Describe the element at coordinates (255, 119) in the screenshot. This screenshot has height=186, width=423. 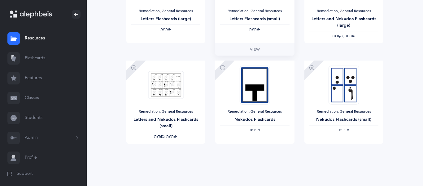
I see `div: Nekudos Flashcards` at that location.